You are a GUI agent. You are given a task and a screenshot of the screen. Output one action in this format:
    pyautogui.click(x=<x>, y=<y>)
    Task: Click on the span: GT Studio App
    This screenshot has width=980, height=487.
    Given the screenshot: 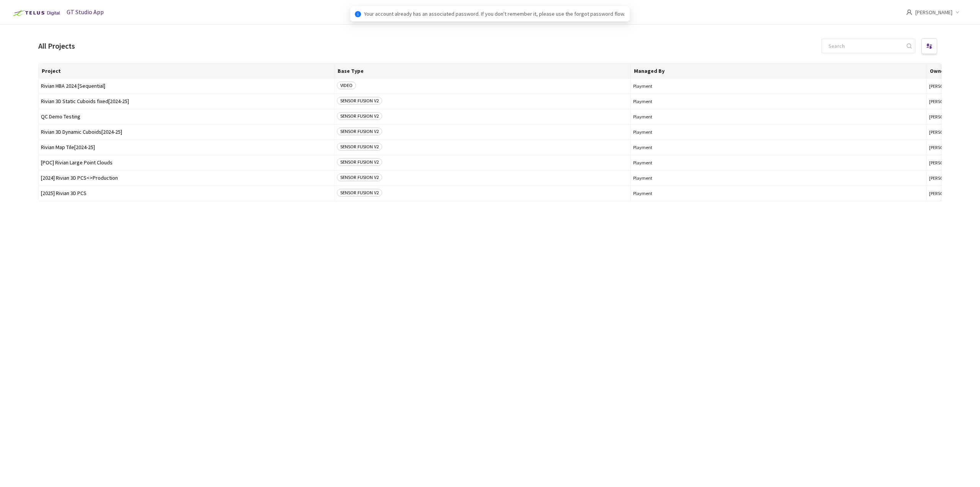 What is the action you would take?
    pyautogui.click(x=85, y=12)
    